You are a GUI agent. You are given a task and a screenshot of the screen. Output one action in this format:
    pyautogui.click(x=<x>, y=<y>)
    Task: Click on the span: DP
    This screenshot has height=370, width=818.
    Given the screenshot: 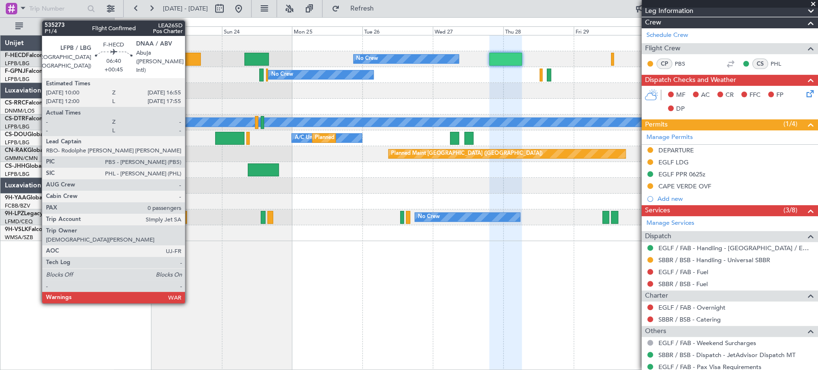 What is the action you would take?
    pyautogui.click(x=680, y=109)
    